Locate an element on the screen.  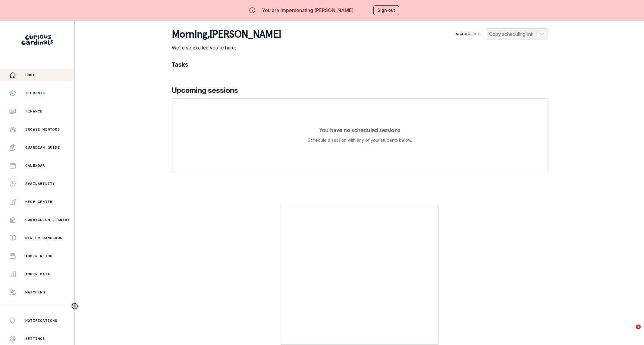
button: Sign out is located at coordinates (386, 10).